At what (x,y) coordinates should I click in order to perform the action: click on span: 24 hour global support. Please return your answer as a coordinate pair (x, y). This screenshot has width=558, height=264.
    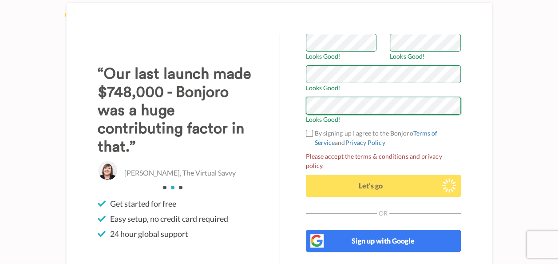
    Looking at the image, I should click on (149, 234).